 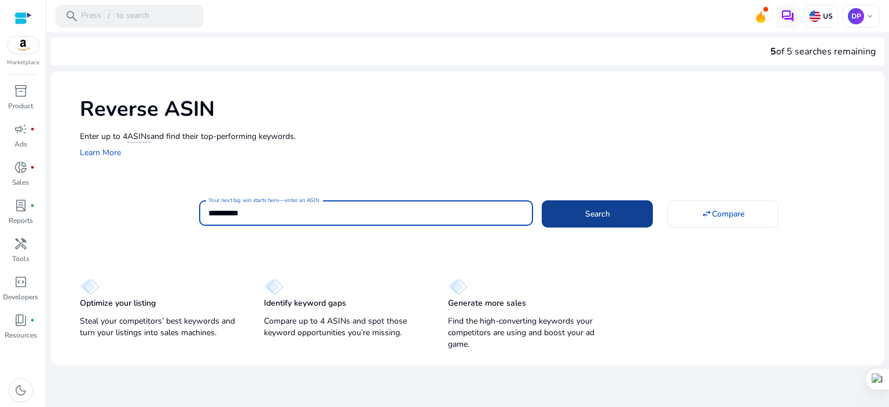 I want to click on p: Sales, so click(x=20, y=182).